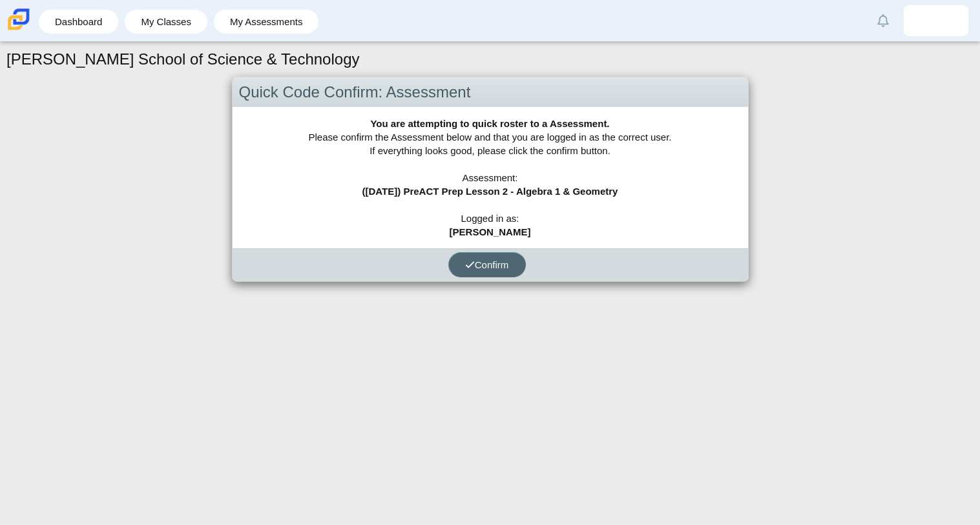  I want to click on button: Confirm, so click(487, 264).